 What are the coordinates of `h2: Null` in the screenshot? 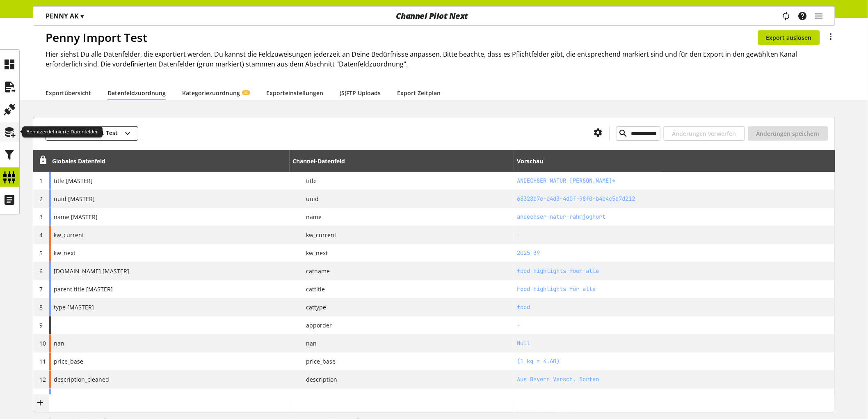 It's located at (674, 343).